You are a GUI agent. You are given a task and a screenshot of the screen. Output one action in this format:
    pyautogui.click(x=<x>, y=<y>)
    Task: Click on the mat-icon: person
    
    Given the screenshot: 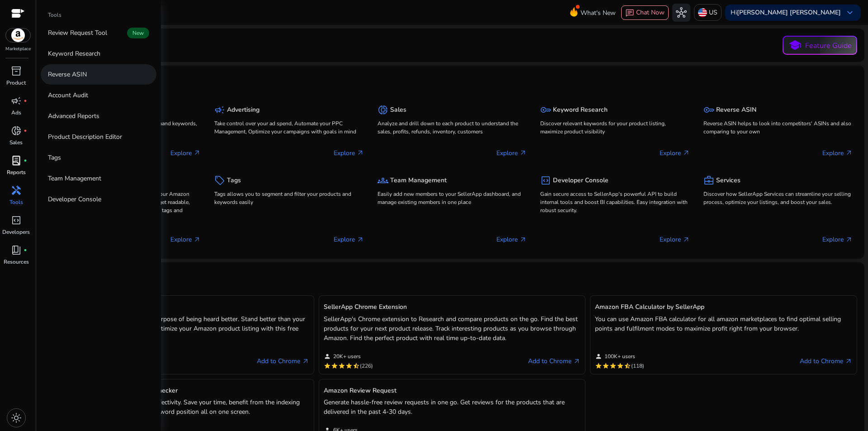 What is the action you would take?
    pyautogui.click(x=599, y=357)
    